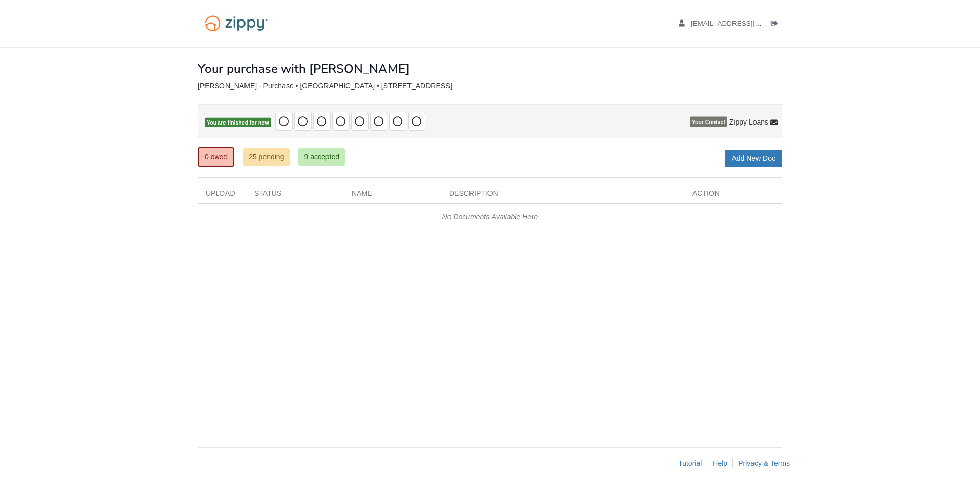 The image size is (980, 489). What do you see at coordinates (690, 463) in the screenshot?
I see `a: Tutorial` at bounding box center [690, 463].